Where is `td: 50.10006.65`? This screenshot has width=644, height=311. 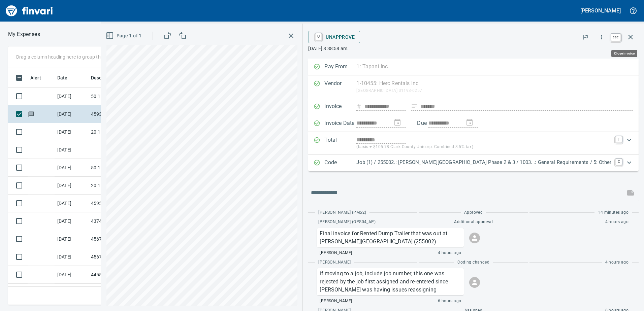
td: 50.10006.65 is located at coordinates (118, 96).